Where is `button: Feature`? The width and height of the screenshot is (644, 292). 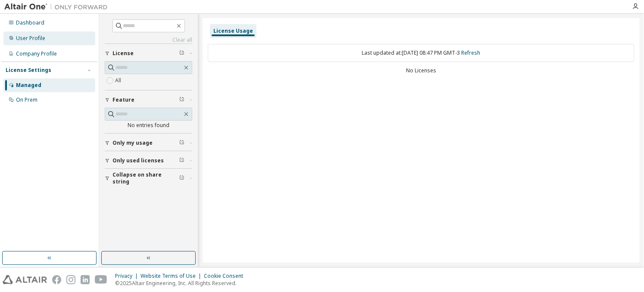 button: Feature is located at coordinates (148, 100).